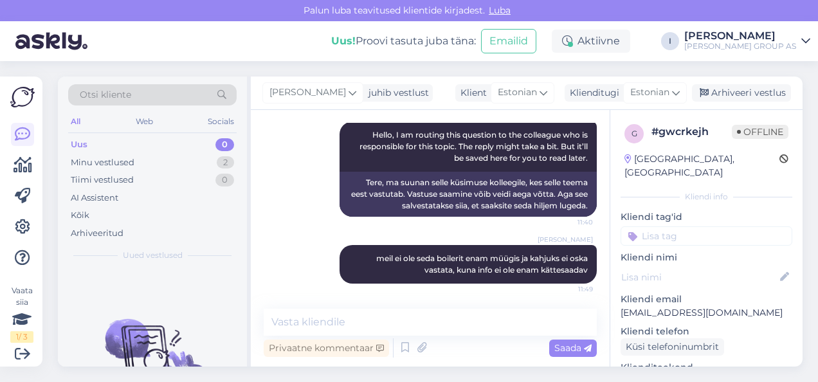 This screenshot has width=818, height=382. What do you see at coordinates (706, 299) in the screenshot?
I see `p: Kliendi email` at bounding box center [706, 299].